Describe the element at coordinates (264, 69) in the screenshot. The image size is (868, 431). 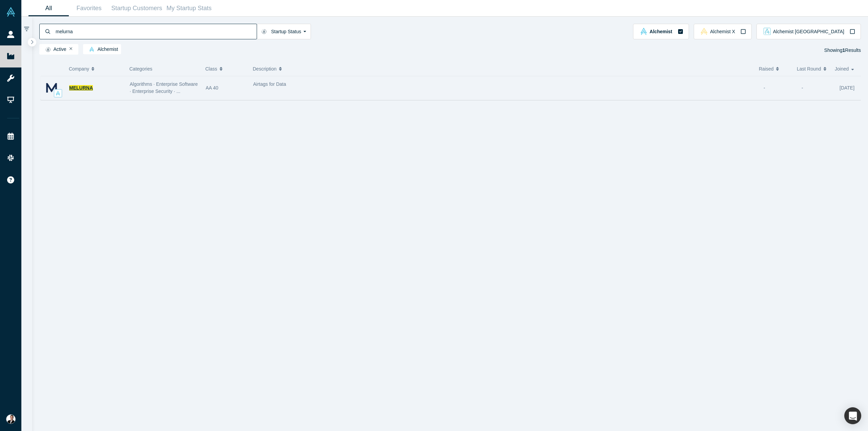
I see `span: Description` at that location.